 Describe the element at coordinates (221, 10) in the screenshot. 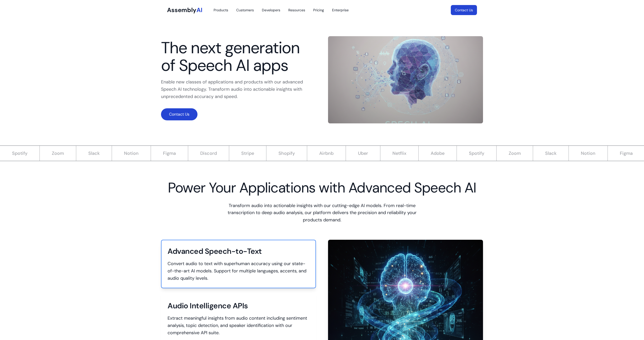

I see `a: Products` at that location.